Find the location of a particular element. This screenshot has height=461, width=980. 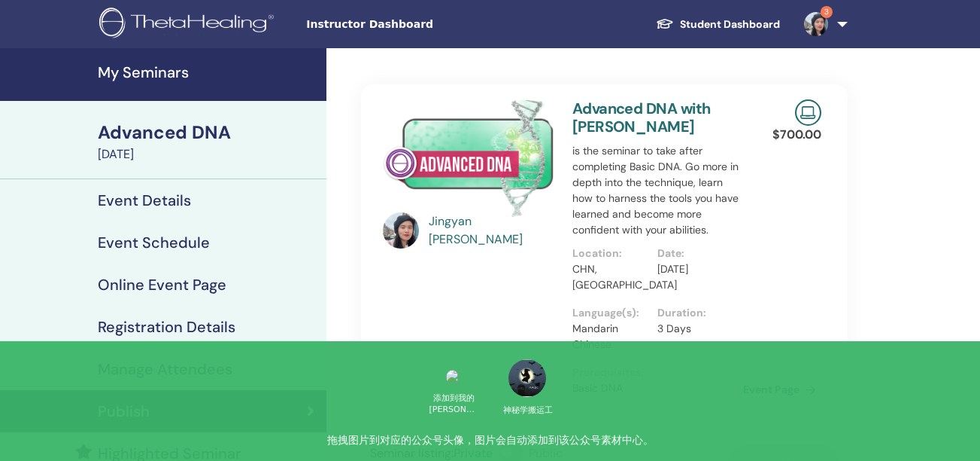

p: Date : is located at coordinates (696, 253).